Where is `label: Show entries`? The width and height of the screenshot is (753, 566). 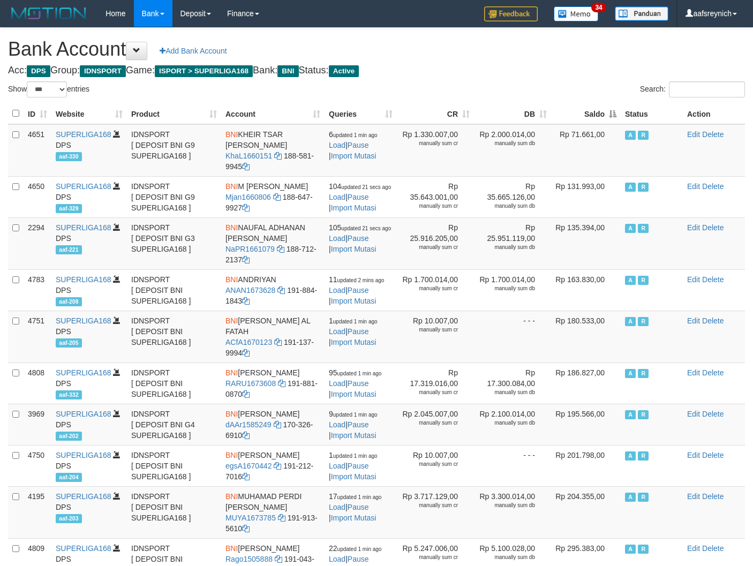 label: Show entries is located at coordinates (49, 89).